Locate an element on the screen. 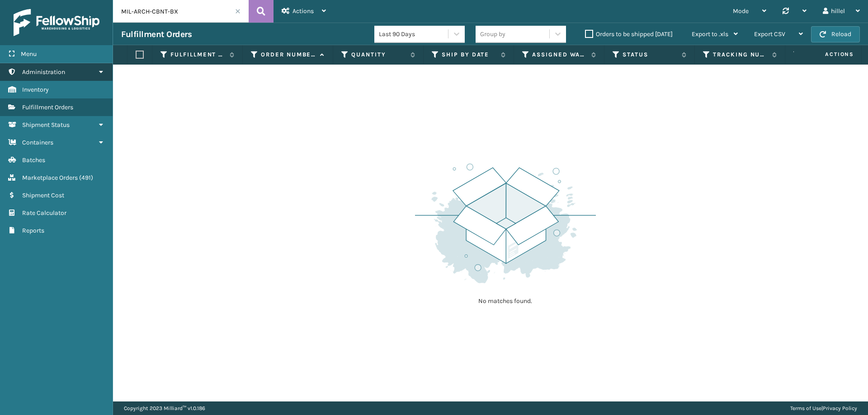 The image size is (868, 415). img: logo is located at coordinates (57, 22).